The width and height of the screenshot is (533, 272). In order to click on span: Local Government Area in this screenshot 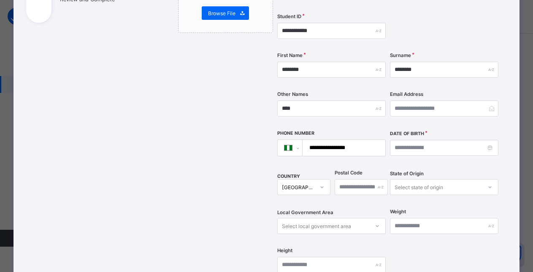, I will do `click(305, 212)`.